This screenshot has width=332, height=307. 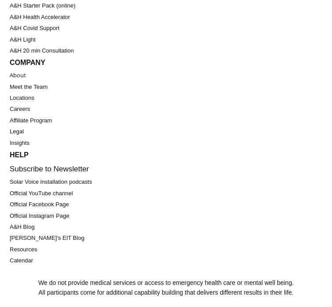 What do you see at coordinates (166, 86) in the screenshot?
I see `p: Meet the Team` at bounding box center [166, 86].